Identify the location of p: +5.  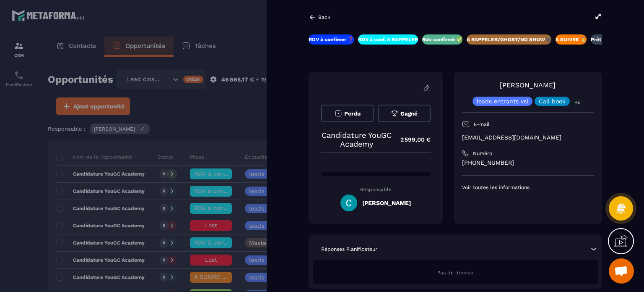
(577, 102).